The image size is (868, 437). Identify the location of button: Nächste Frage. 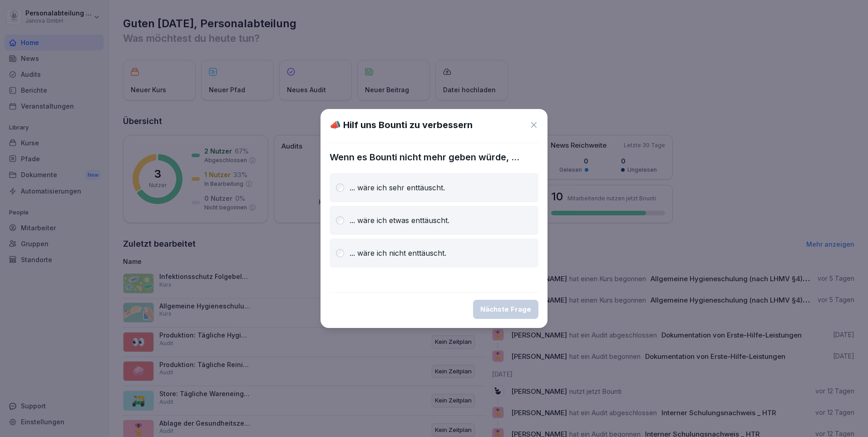
(506, 309).